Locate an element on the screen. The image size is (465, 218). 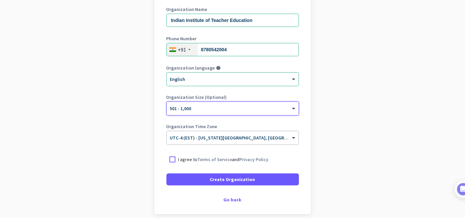
a: Terms of Service is located at coordinates (215, 159).